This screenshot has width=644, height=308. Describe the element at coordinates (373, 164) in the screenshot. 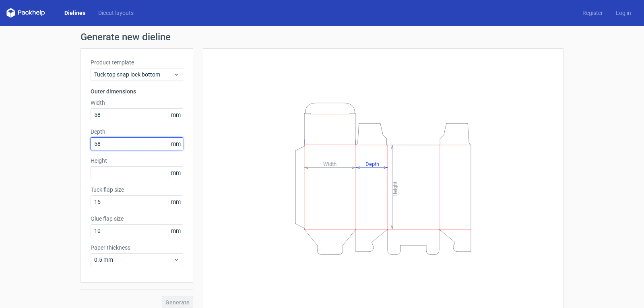

I see `tspan: Depth` at that location.